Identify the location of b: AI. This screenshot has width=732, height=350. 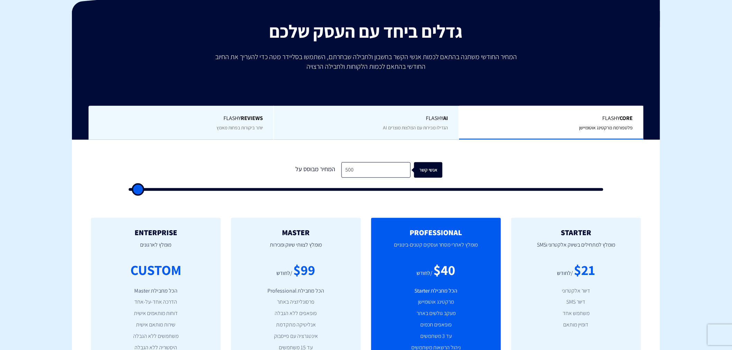
(446, 118).